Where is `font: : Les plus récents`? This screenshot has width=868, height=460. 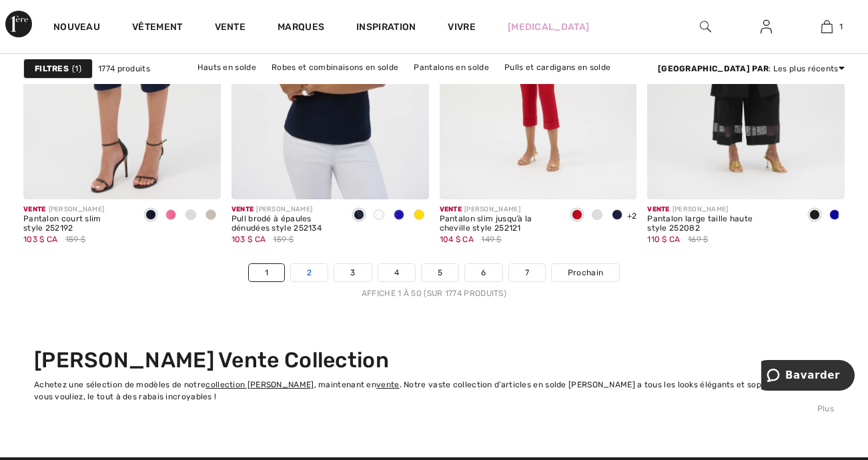
font: : Les plus récents is located at coordinates (748, 69).